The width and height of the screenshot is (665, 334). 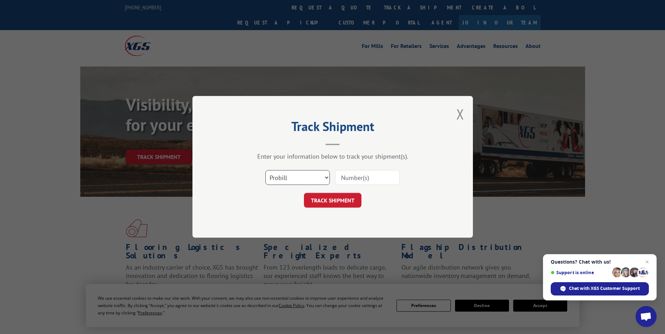 I want to click on div: Open chat, so click(x=646, y=317).